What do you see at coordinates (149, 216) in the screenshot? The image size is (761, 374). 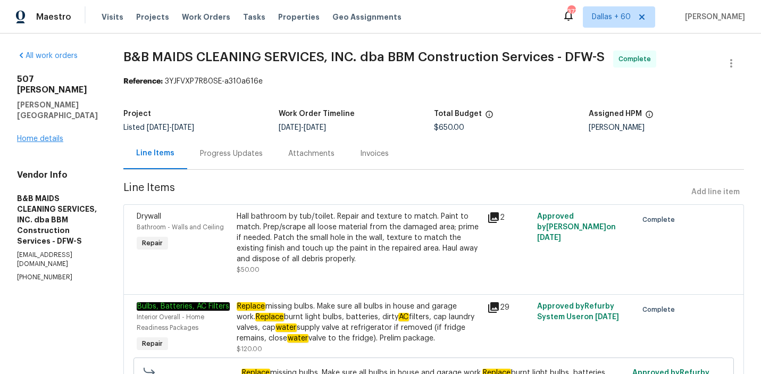 I see `span: Drywall` at bounding box center [149, 216].